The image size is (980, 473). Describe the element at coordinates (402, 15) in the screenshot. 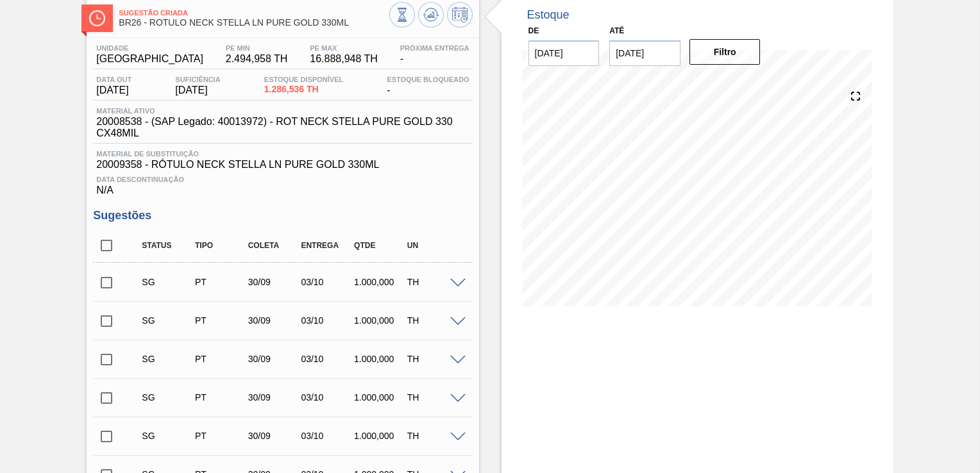

I see `button: Visão Geral dos Estoques` at that location.